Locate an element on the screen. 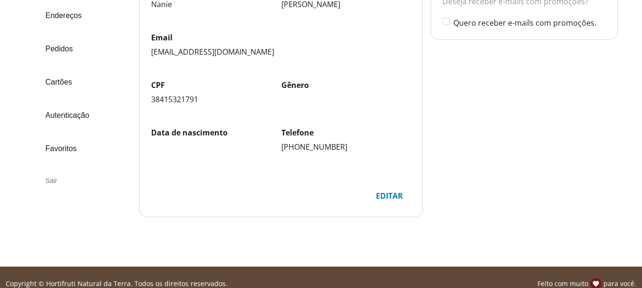  div: Editar is located at coordinates (389, 196).